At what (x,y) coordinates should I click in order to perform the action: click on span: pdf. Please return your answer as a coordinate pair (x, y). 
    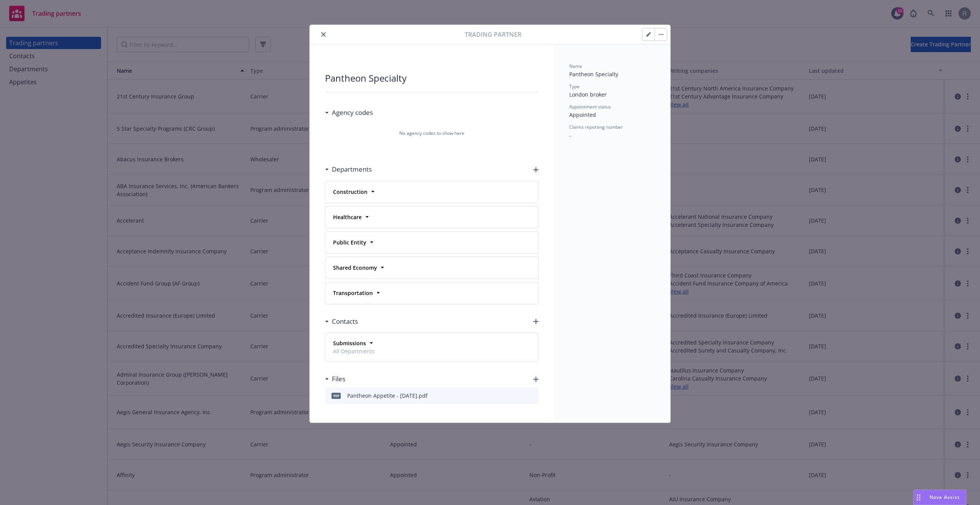
    Looking at the image, I should click on (336, 395).